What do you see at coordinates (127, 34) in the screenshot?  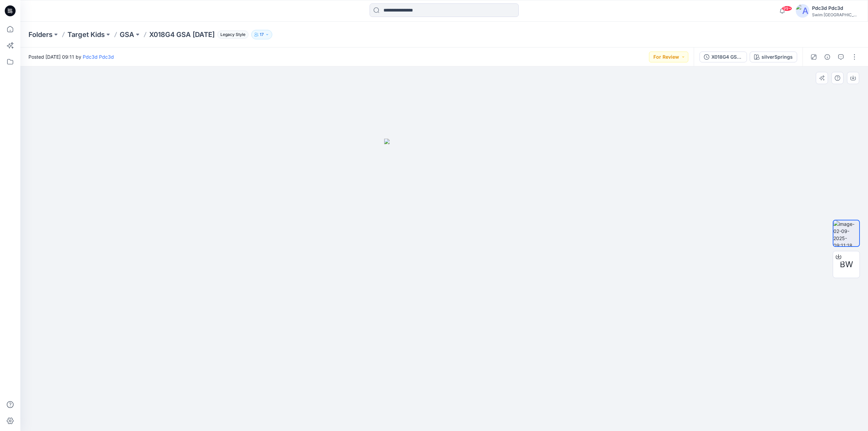 I see `p: GSA` at bounding box center [127, 34].